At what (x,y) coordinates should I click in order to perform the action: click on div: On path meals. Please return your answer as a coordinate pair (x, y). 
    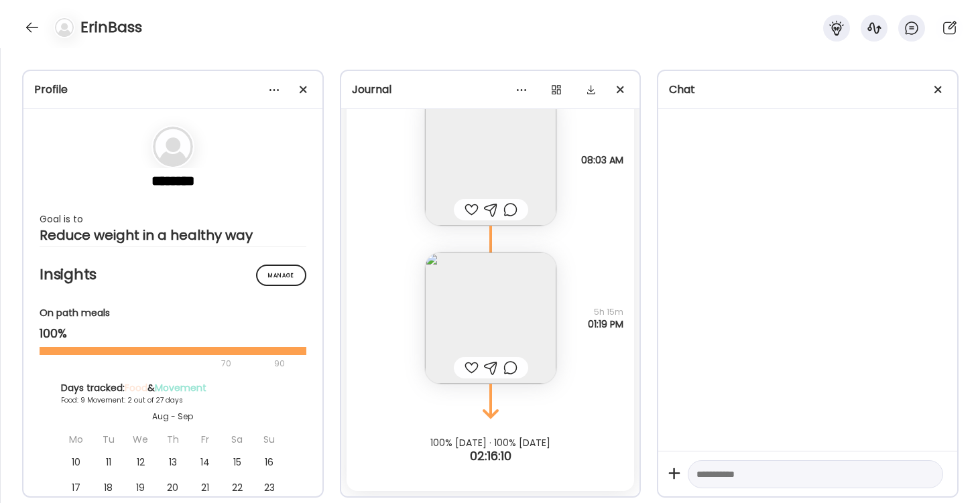
    Looking at the image, I should click on (173, 313).